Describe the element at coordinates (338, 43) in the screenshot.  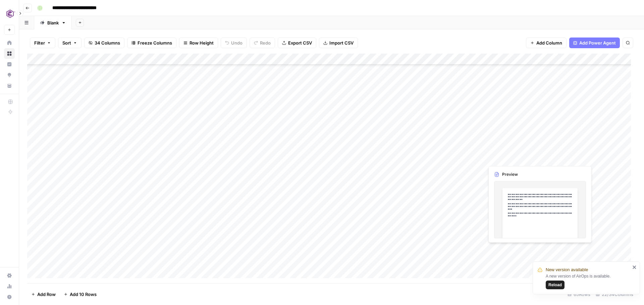
I see `button: Import CSV` at that location.